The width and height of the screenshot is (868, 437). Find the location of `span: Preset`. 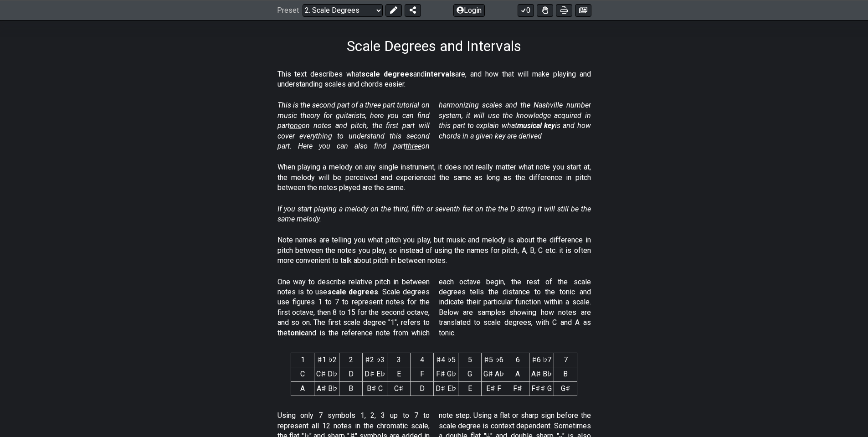

span: Preset is located at coordinates (288, 10).